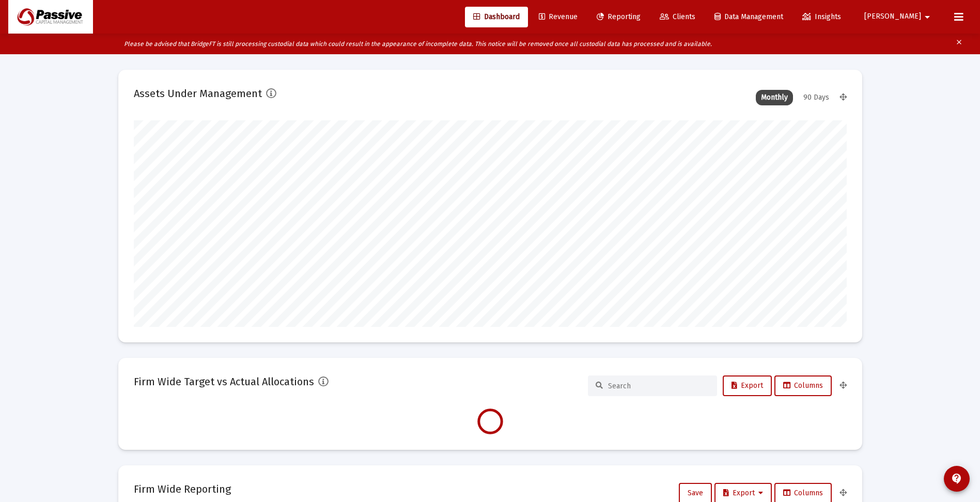 The height and width of the screenshot is (502, 980). What do you see at coordinates (224, 382) in the screenshot?
I see `h2: Firm Wide Target vs Actual Allocations` at bounding box center [224, 382].